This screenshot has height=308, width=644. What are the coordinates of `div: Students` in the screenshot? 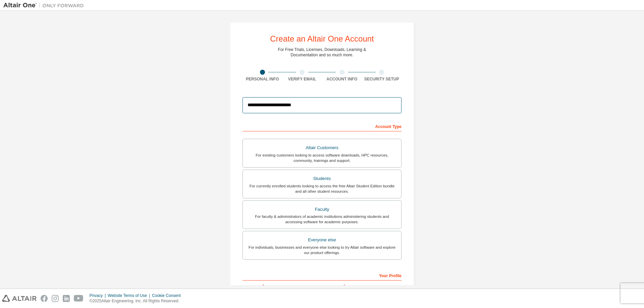 It's located at (322, 178).